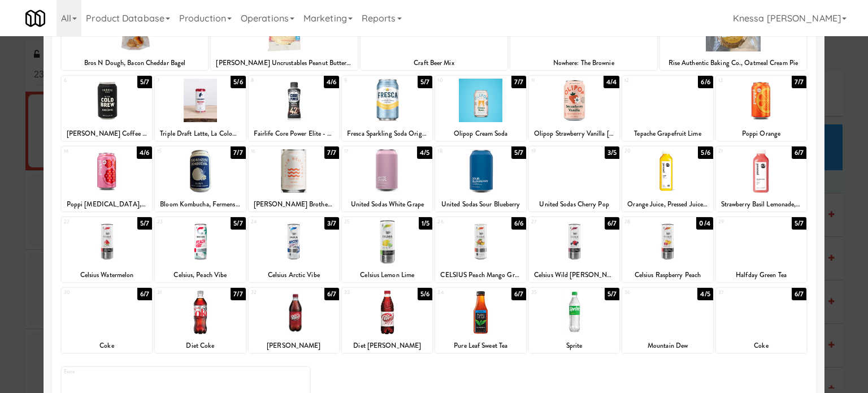  I want to click on div: 174/5United Sodas White Grape, so click(387, 179).